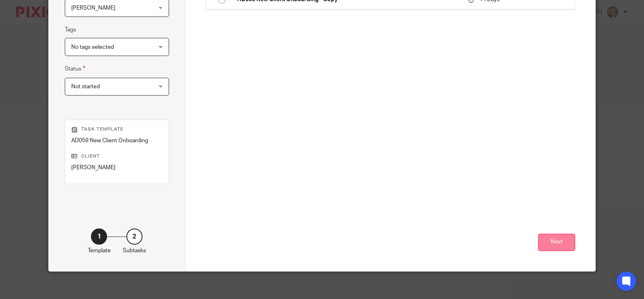 The width and height of the screenshot is (644, 299). I want to click on p: Template, so click(99, 251).